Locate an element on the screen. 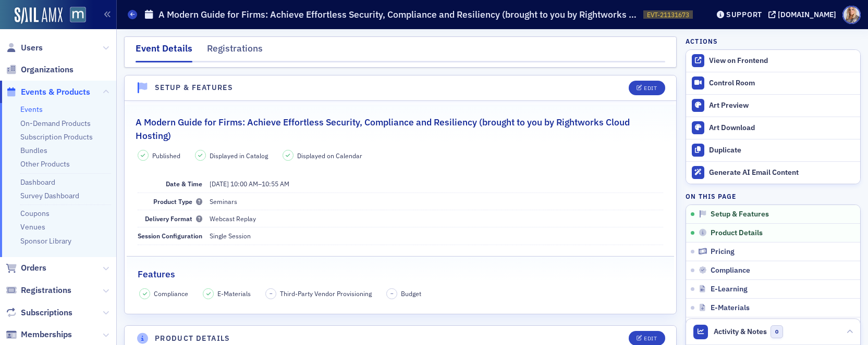 Image resolution: width=868 pixels, height=345 pixels. h4: On this page is located at coordinates (773, 196).